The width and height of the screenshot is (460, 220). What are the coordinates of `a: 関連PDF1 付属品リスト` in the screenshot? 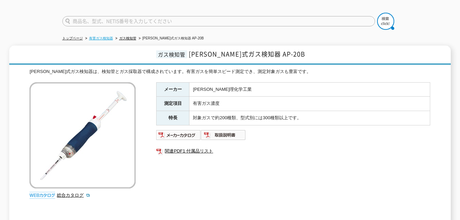 It's located at (293, 151).